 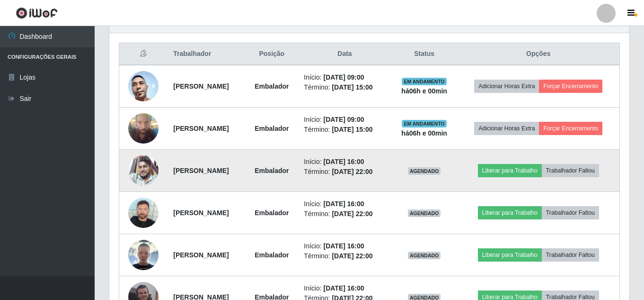 I want to click on img: 1707142945226.jpeg, so click(x=143, y=213).